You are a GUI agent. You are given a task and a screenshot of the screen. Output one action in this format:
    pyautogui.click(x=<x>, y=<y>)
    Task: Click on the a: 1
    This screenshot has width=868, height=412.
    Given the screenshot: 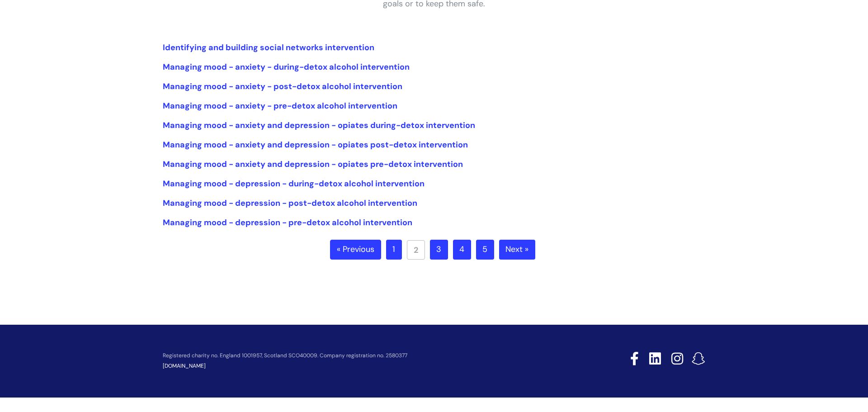 What is the action you would take?
    pyautogui.click(x=394, y=250)
    